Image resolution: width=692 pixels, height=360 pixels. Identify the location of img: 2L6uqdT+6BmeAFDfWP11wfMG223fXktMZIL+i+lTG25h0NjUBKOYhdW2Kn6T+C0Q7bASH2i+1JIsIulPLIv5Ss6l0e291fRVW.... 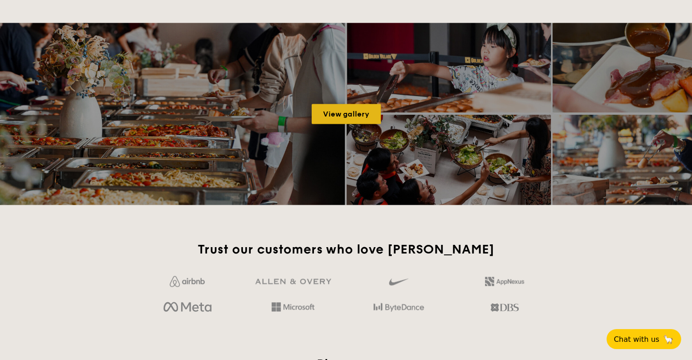
(505, 281).